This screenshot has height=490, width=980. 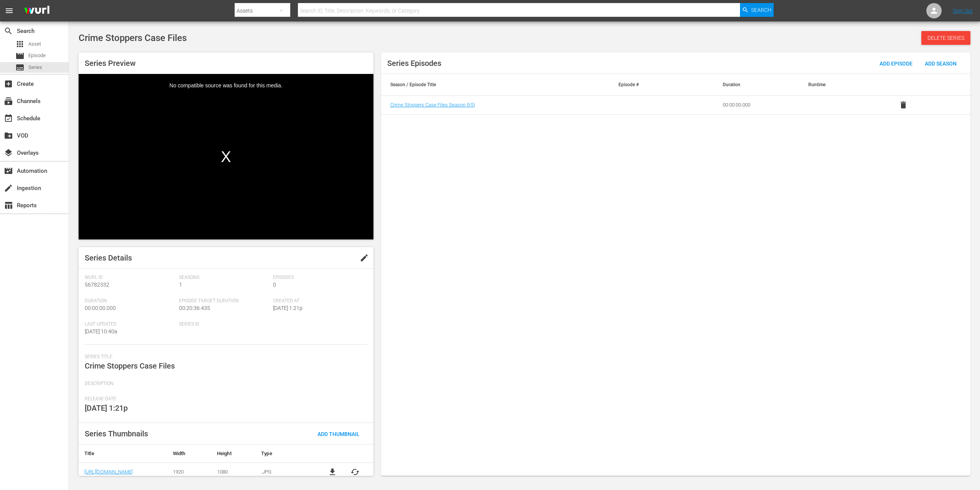 What do you see at coordinates (130, 325) in the screenshot?
I see `span: Last Updated` at bounding box center [130, 325].